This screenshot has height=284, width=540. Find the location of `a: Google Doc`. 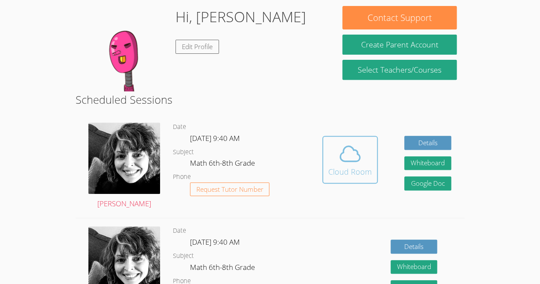

a: Google Doc is located at coordinates (427, 183).